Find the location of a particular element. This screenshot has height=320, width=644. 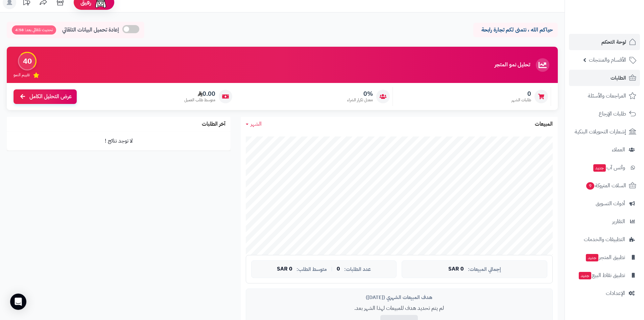

span: تقييم النمو is located at coordinates (21, 75).